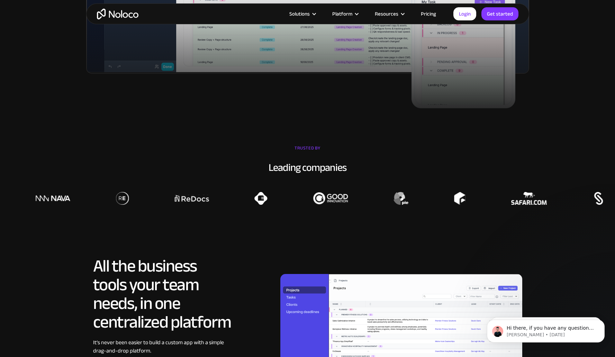 Image resolution: width=615 pixels, height=357 pixels. What do you see at coordinates (118, 14) in the screenshot?
I see `a: home` at bounding box center [118, 14].